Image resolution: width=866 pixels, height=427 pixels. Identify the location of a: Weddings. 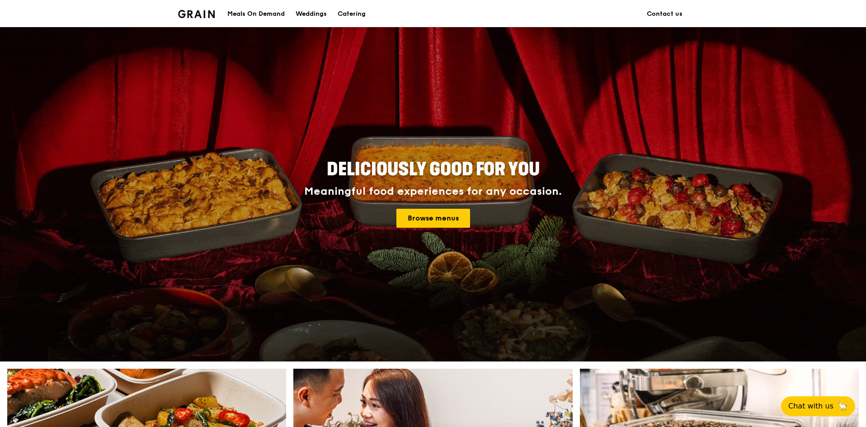
(311, 14).